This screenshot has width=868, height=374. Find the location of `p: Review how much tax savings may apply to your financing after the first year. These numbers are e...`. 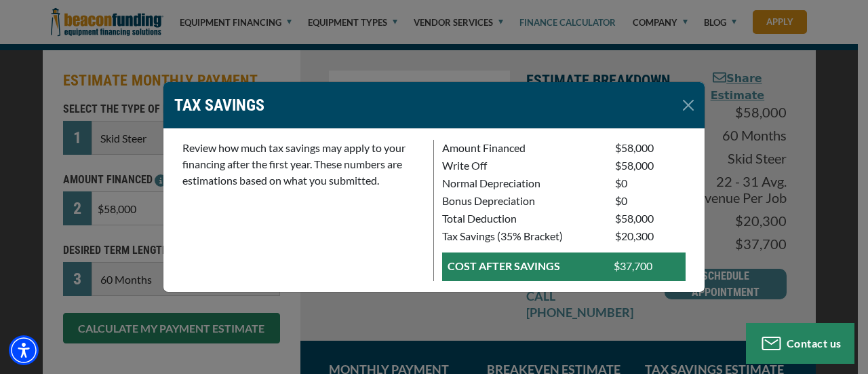

p: Review how much tax savings may apply to your financing after the first year. These numbers are e... is located at coordinates (303, 165).